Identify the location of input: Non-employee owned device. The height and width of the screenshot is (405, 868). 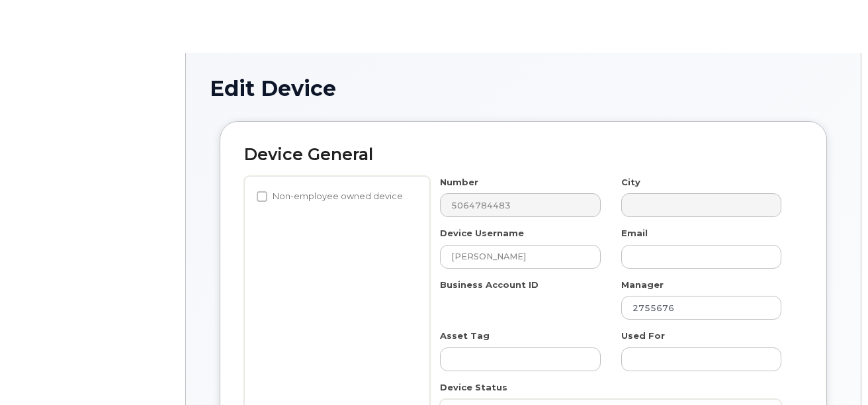
(262, 197).